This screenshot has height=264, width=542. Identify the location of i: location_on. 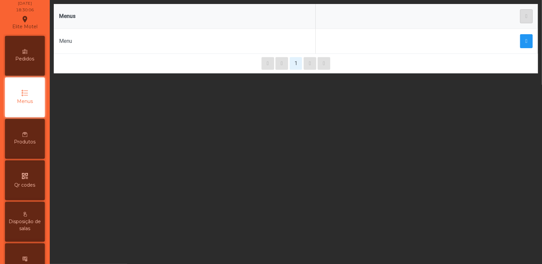
(25, 19).